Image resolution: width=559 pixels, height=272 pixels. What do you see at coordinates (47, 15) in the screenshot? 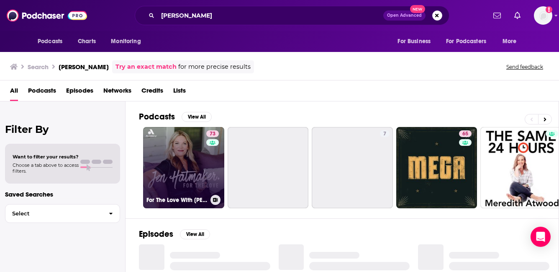
I see `a: Podchaser - Follow, Share and Rate Podcasts` at bounding box center [47, 15].